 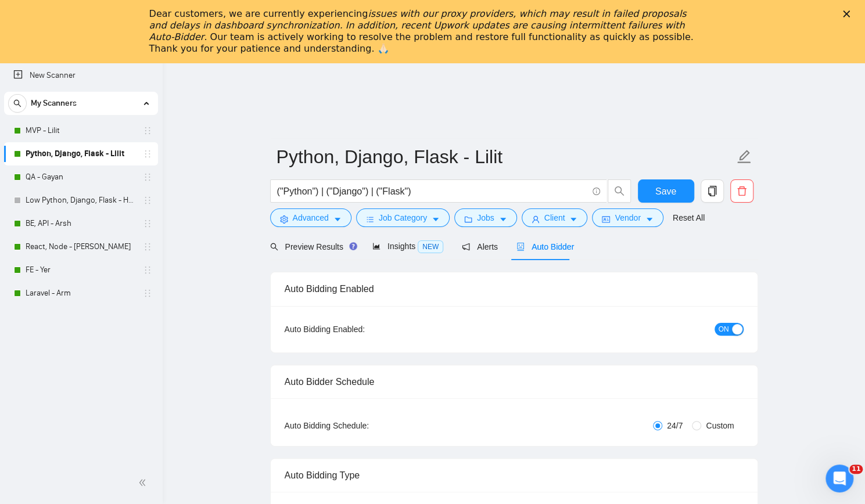 What do you see at coordinates (81, 293) in the screenshot?
I see `a: Laravel - Arm` at bounding box center [81, 293].